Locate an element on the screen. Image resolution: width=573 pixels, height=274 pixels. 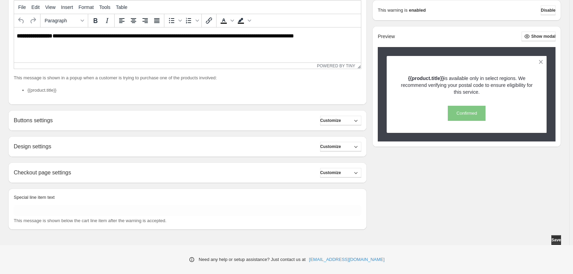
button: Redo is located at coordinates (33, 21).